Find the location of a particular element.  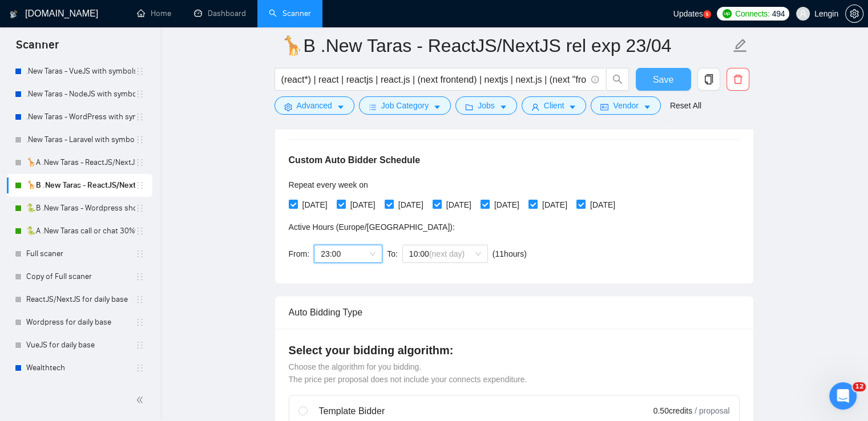

li: 🐍A .New Taras call or chat 30%view 0 reply 23/04 is located at coordinates (80, 231).